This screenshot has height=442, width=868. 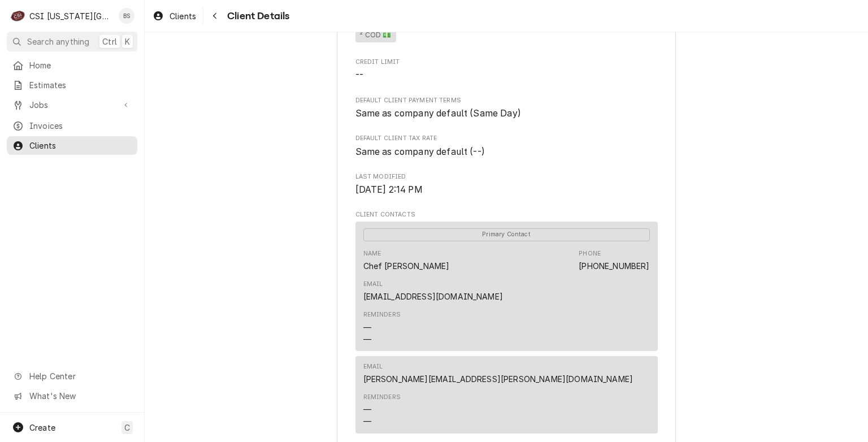 I want to click on div: Default Client Tax Rate, so click(x=506, y=146).